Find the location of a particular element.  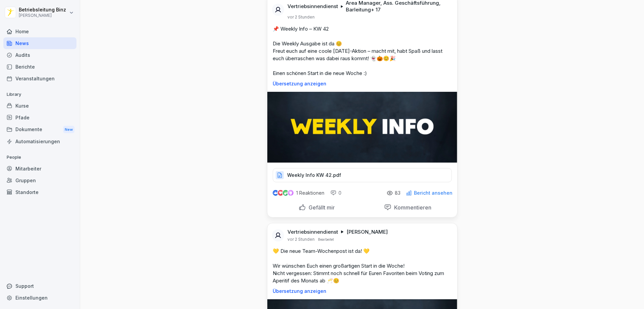

div: Dokumente is located at coordinates (40, 130).